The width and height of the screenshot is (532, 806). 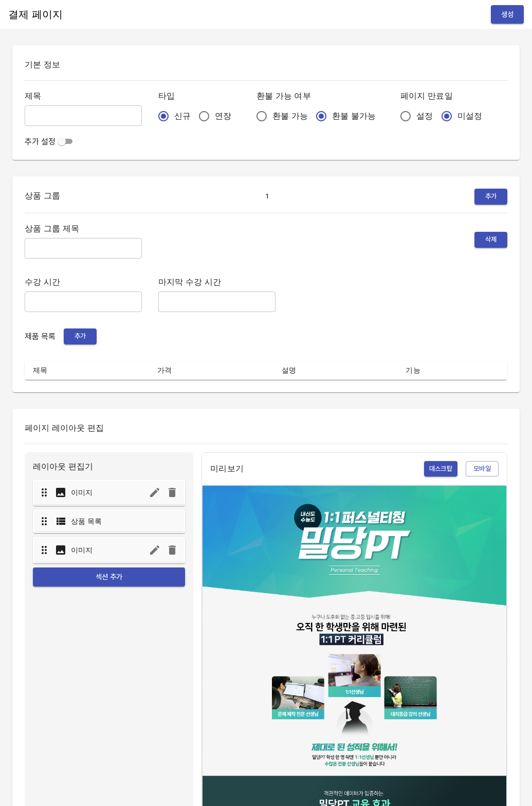 I want to click on span: 섹션 추가, so click(x=109, y=577).